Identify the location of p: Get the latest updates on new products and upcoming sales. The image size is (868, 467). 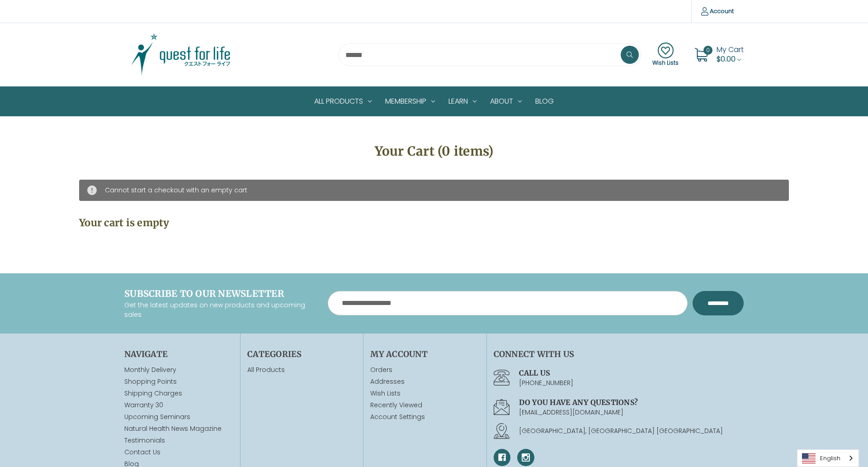
(219, 309).